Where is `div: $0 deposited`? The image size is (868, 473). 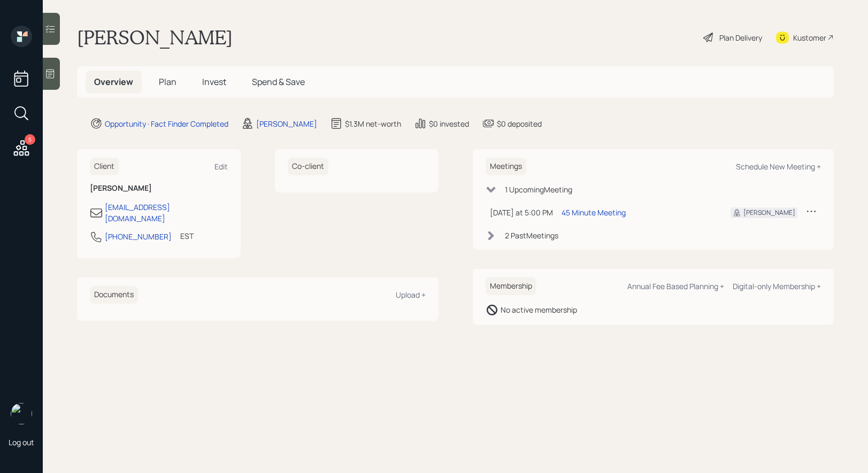
div: $0 deposited is located at coordinates (520, 124).